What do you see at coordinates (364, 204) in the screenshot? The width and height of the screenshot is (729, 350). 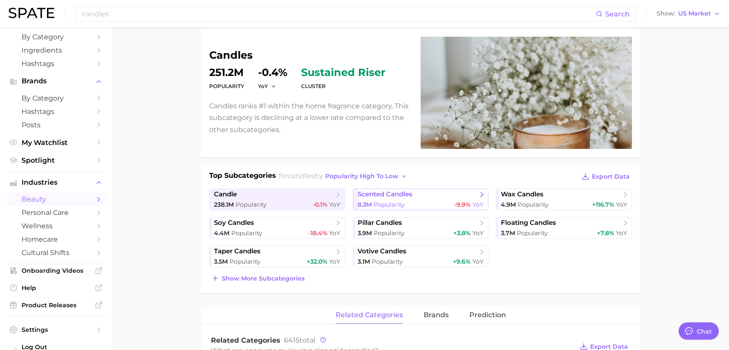 I see `span: 8.3m` at bounding box center [364, 204].